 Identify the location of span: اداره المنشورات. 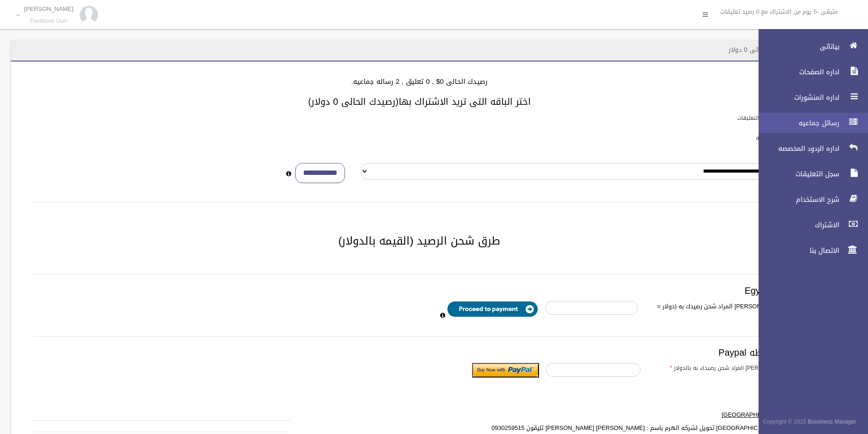
(796, 97).